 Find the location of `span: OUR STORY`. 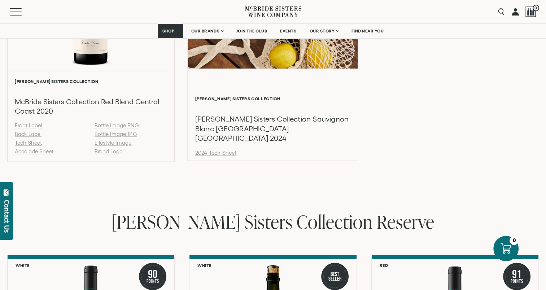

span: OUR STORY is located at coordinates (322, 31).